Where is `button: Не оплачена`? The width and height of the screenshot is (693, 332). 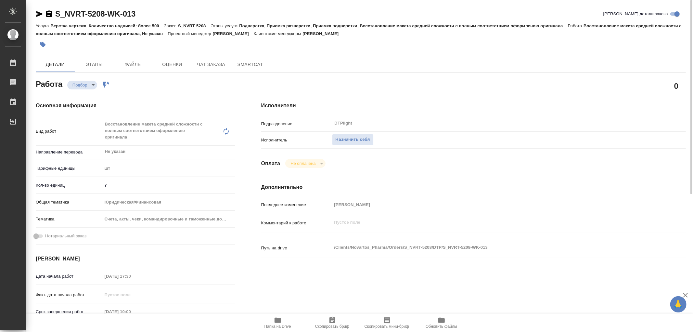
button: Не оплачена is located at coordinates (303, 163).